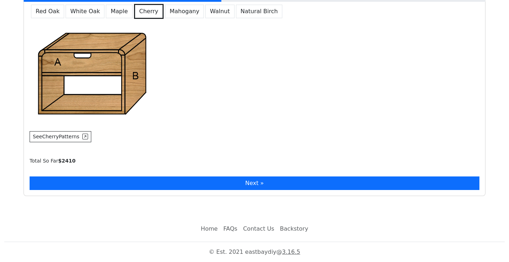  Describe the element at coordinates (184, 11) in the screenshot. I see `button: Mahogany` at that location.